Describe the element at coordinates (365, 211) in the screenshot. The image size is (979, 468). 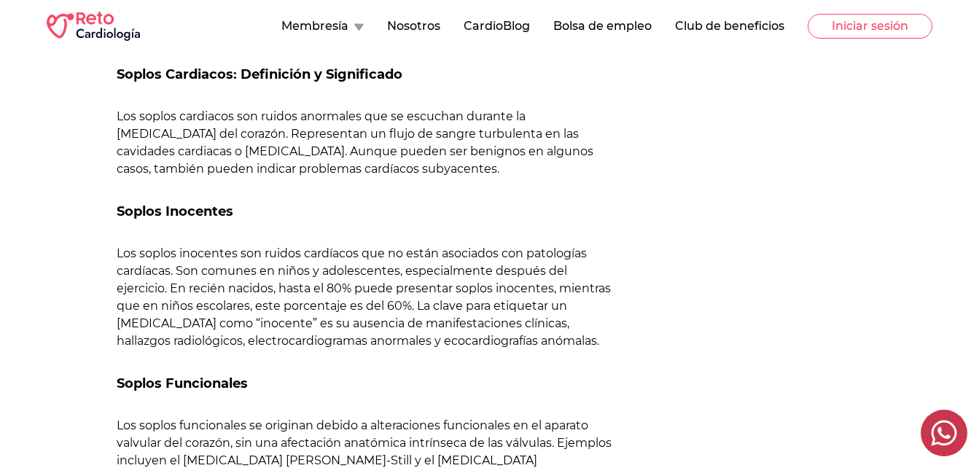
I see `h3: Soplos Inocentes` at that location.